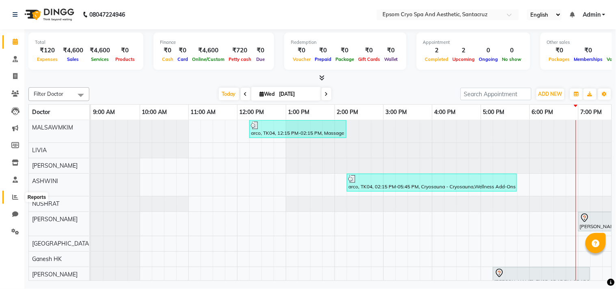 Image resolution: width=616 pixels, height=289 pixels. I want to click on button: ADD NEW, so click(550, 94).